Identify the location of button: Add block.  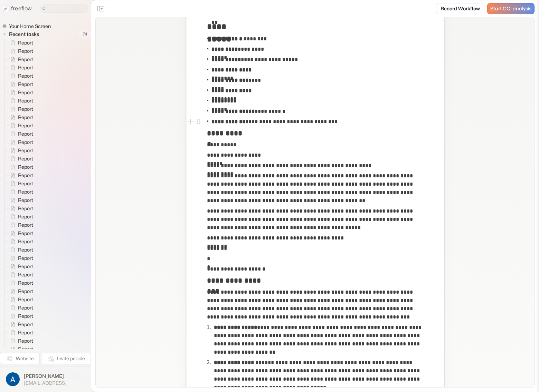
(190, 122).